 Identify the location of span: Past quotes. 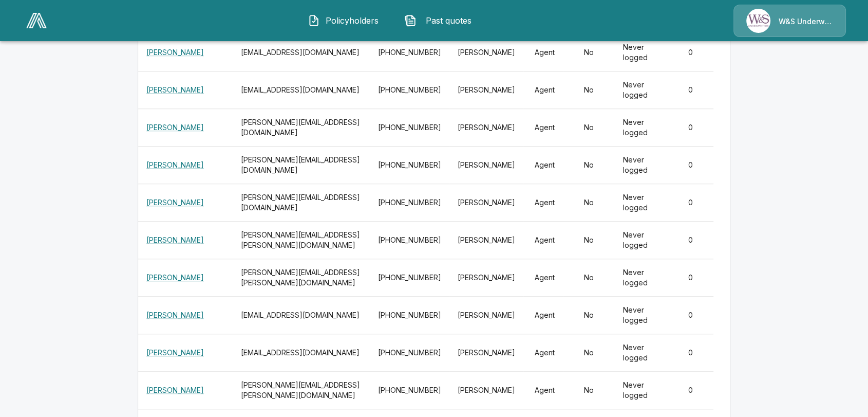
(449, 21).